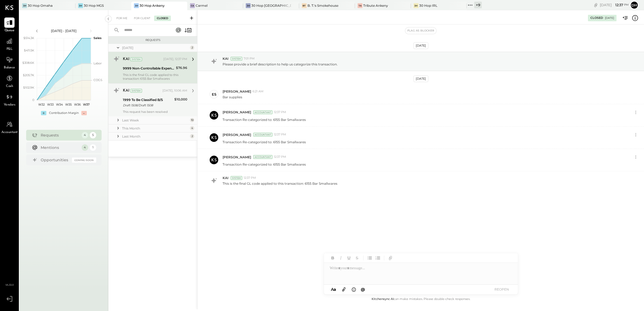  What do you see at coordinates (502, 289) in the screenshot?
I see `button: REOPEN` at bounding box center [502, 289].